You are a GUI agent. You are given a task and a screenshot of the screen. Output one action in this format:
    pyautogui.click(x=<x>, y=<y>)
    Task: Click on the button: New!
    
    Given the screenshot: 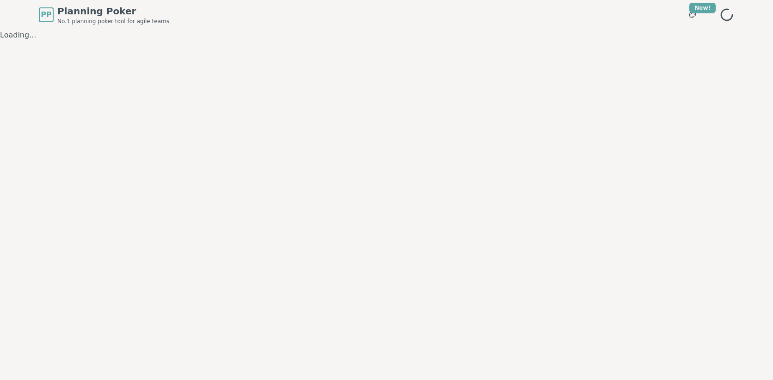 What is the action you would take?
    pyautogui.click(x=693, y=15)
    